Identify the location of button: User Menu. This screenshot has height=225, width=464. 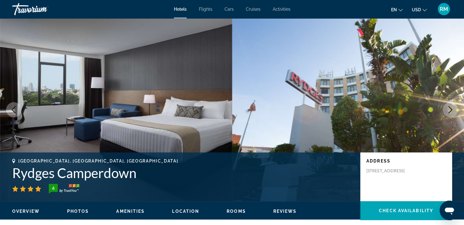
(444, 9).